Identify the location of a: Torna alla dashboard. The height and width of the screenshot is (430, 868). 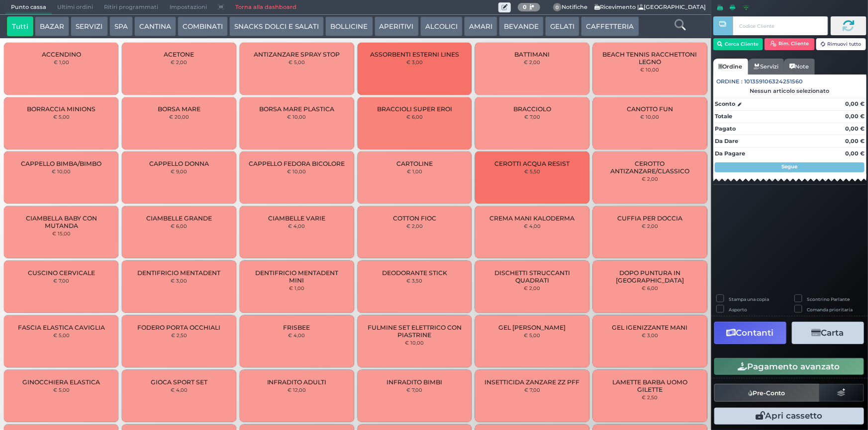
(266, 7).